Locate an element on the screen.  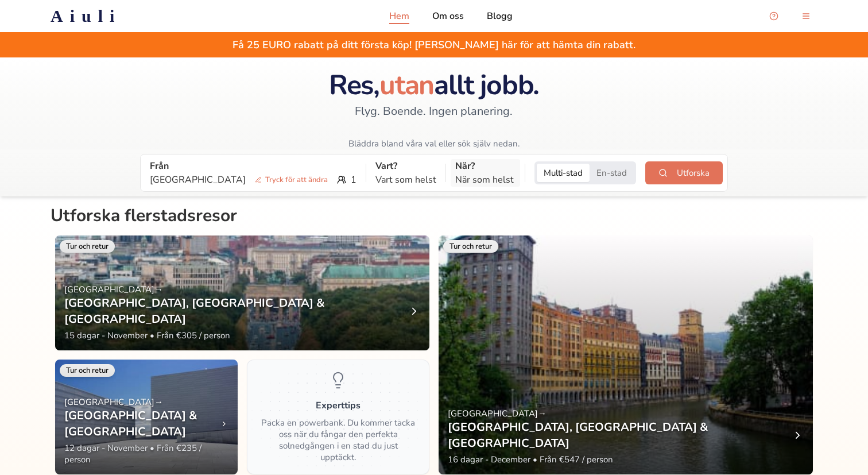
span: Flyg. Boende. Ingen planering. is located at coordinates (434, 111).